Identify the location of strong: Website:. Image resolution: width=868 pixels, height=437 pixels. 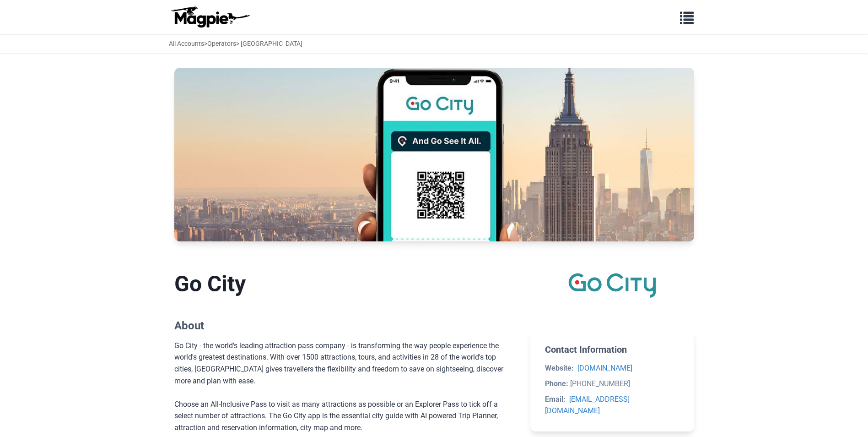
(559, 368).